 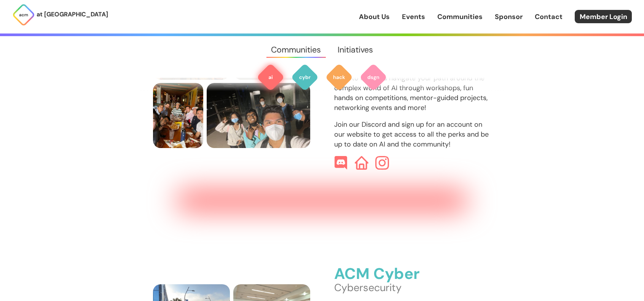 What do you see at coordinates (339, 77) in the screenshot?
I see `img: ACM Hack` at bounding box center [339, 77].